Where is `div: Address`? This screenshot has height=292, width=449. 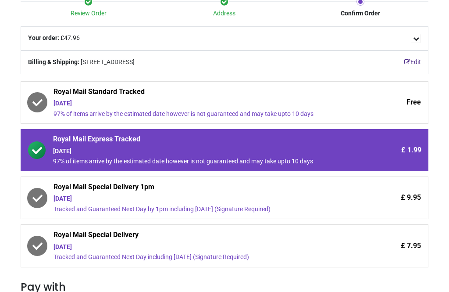
div: Address is located at coordinates (224, 14).